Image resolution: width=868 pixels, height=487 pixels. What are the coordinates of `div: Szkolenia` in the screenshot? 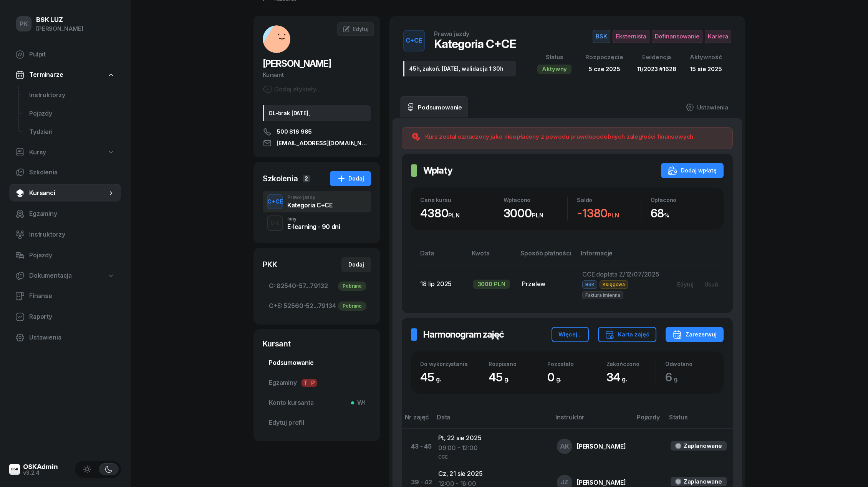 It's located at (281, 179).